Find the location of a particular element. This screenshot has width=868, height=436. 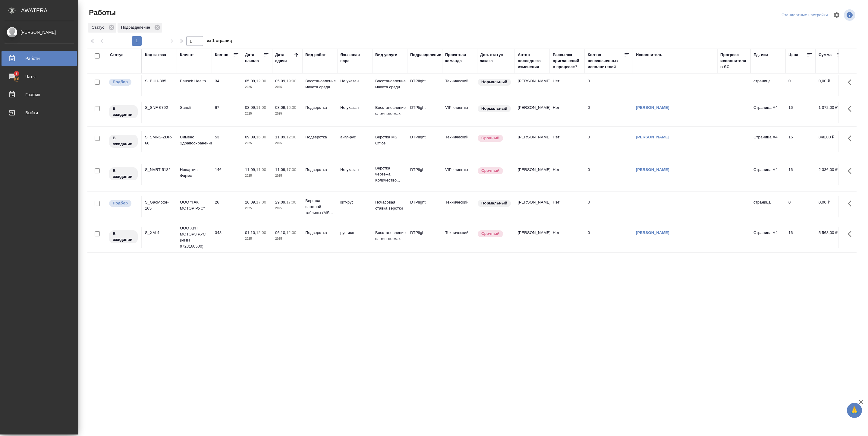

div: Сумма is located at coordinates (825, 55).